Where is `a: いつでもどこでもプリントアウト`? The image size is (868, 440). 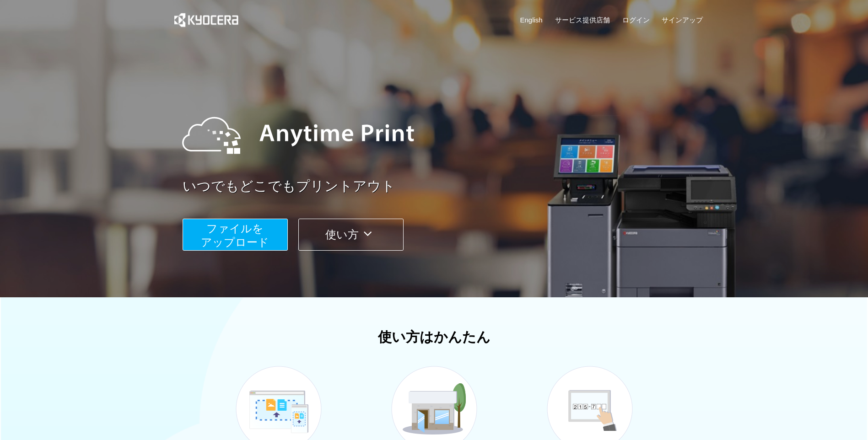
a: いつでもどこでもプリントアウト is located at coordinates (446, 186).